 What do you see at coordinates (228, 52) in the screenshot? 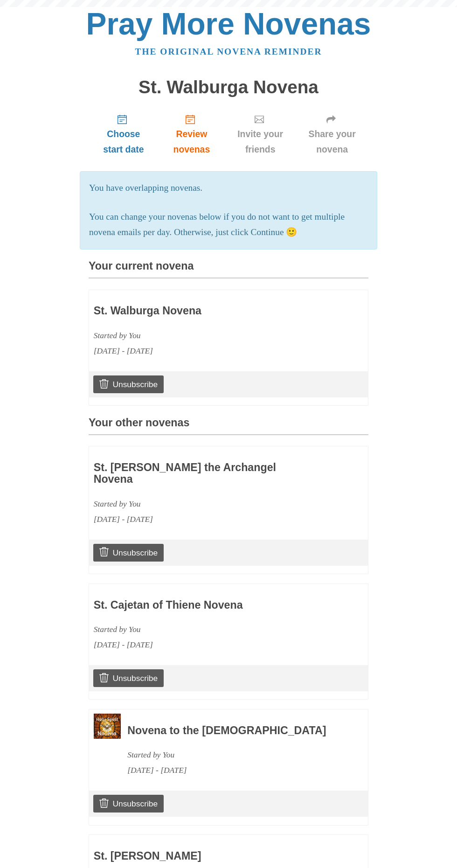
I see `a: The original novena reminder` at bounding box center [228, 52].